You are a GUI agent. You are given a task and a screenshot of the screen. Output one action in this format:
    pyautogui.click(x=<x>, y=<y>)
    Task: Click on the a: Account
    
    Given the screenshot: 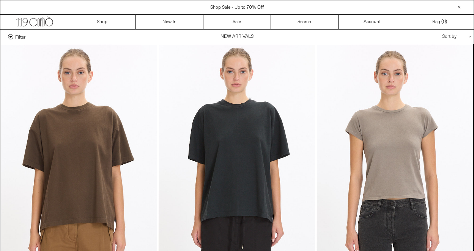 What is the action you would take?
    pyautogui.click(x=372, y=22)
    